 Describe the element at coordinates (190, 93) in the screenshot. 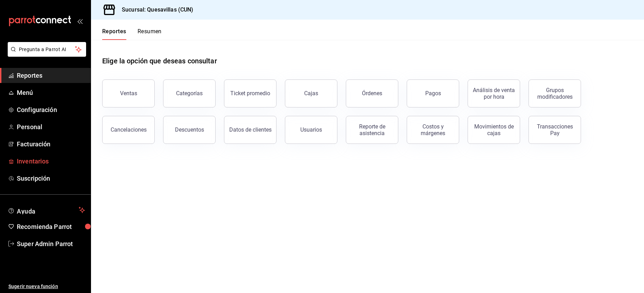

I see `button: Categorías` at that location.